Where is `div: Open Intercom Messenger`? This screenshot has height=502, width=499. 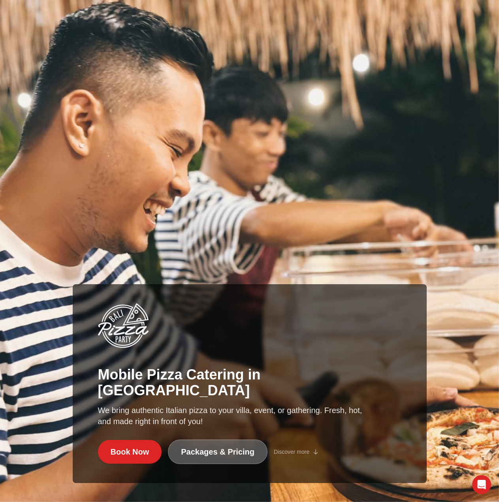
div: Open Intercom Messenger is located at coordinates (482, 485).